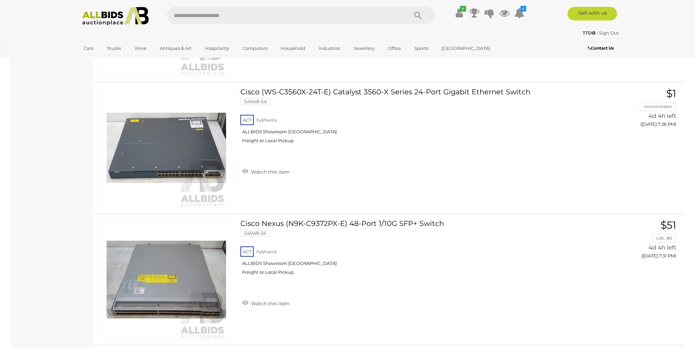 The height and width of the screenshot is (348, 695). What do you see at coordinates (413, 250) in the screenshot?
I see `a: Cisco Nexus (N9K-C9372PX-E) 48-Port 1/10G SFP+ Switch 54948-56 ACT Fyshwick ALLBIDS Showroom [GEO...` at bounding box center [413, 250].